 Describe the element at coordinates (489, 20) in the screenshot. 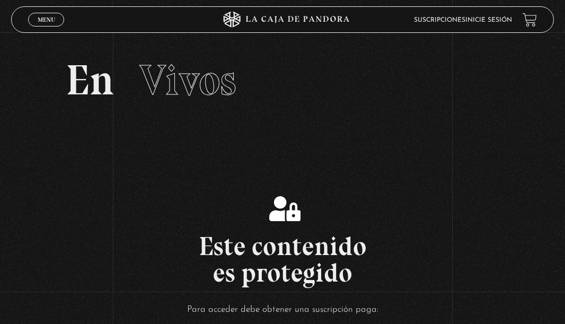

I see `a: Inicie sesión` at that location.